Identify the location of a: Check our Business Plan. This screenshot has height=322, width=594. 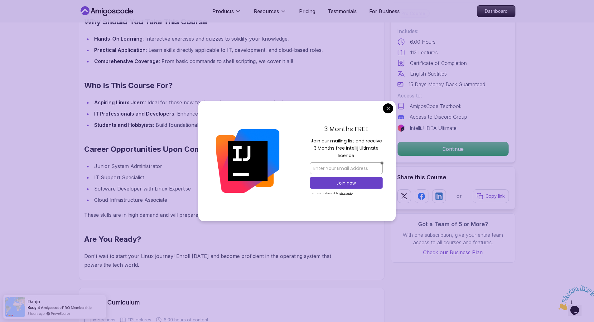
(453, 252).